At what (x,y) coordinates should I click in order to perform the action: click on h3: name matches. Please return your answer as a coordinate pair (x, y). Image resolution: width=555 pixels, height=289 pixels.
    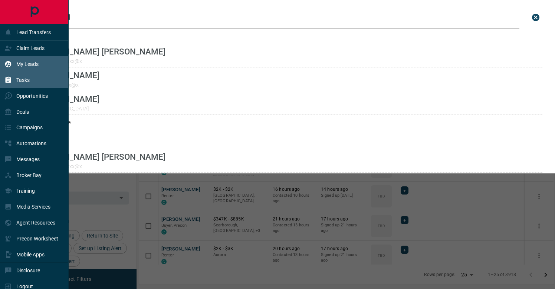
    Looking at the image, I should click on (285, 36).